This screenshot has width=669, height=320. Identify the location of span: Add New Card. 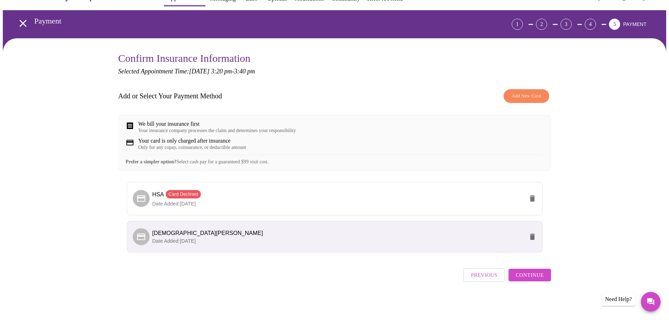
(526, 96).